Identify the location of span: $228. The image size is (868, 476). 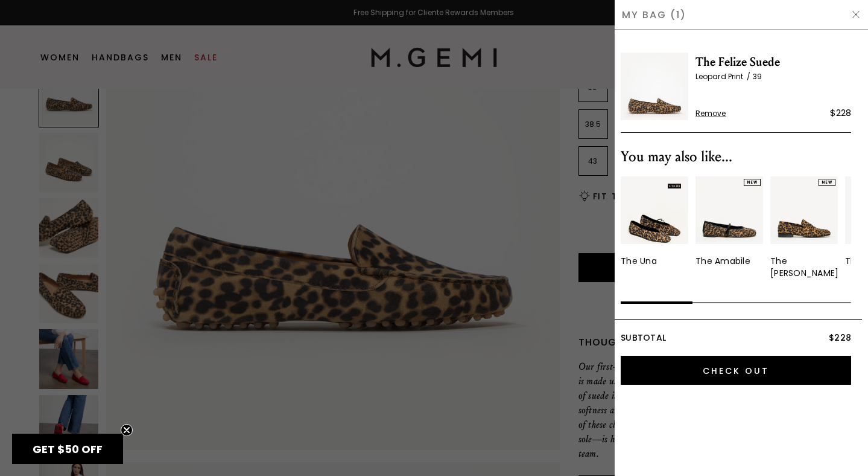
(840, 337).